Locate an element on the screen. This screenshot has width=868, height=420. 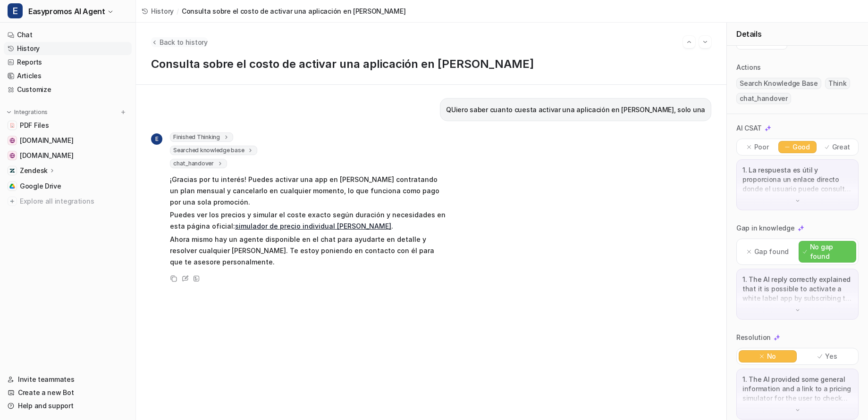
button: Back to history is located at coordinates (179, 42).